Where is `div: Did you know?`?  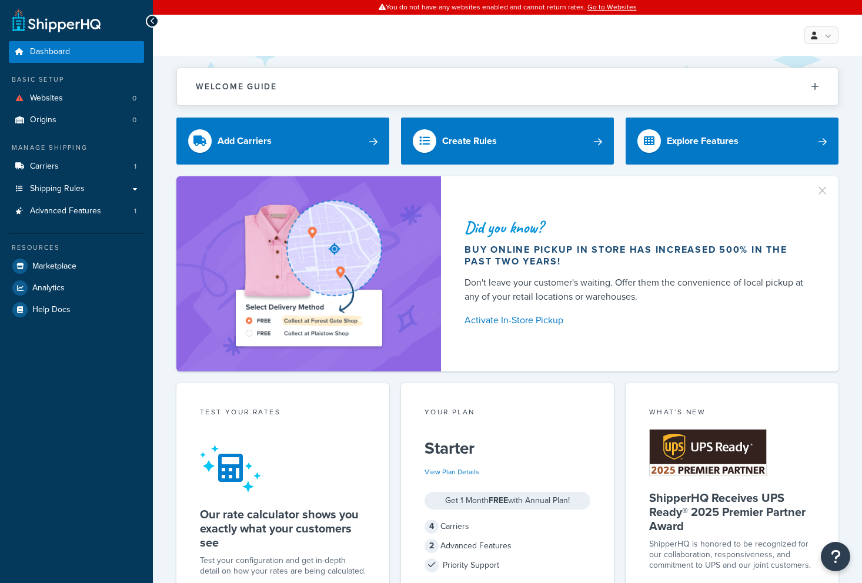
div: Did you know? is located at coordinates (637, 227).